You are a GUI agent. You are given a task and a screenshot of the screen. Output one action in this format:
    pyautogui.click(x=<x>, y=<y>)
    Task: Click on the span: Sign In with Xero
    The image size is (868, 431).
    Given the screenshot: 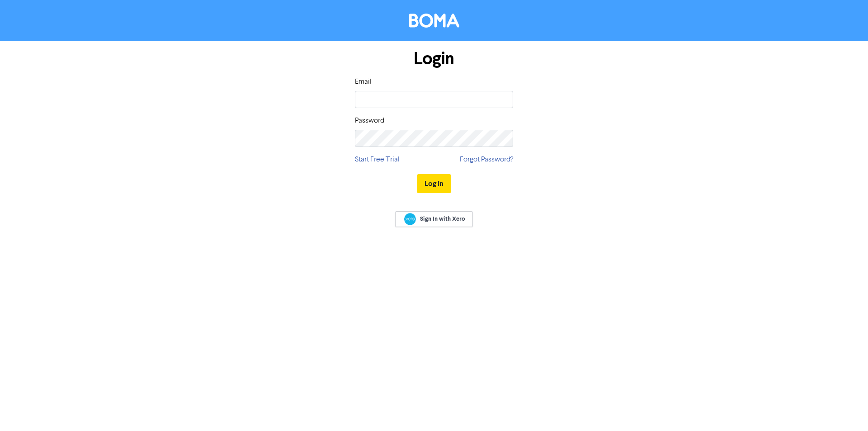 What is the action you would take?
    pyautogui.click(x=442, y=219)
    